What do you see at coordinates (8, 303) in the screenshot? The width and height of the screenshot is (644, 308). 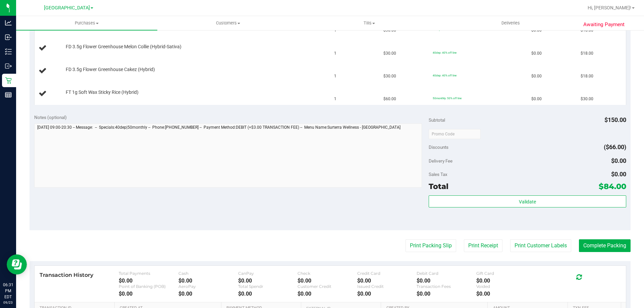 I see `p: 09/23` at bounding box center [8, 303].